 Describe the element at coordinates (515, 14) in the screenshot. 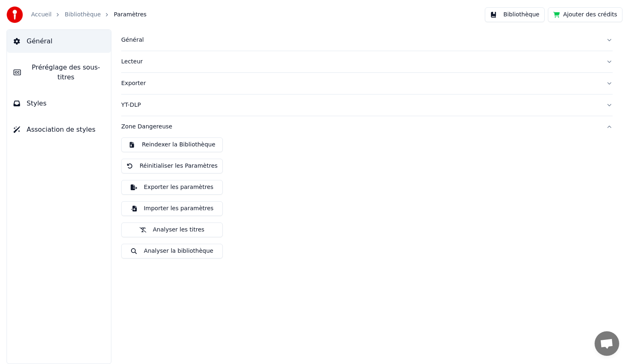

I see `button: Bibliothèque` at that location.